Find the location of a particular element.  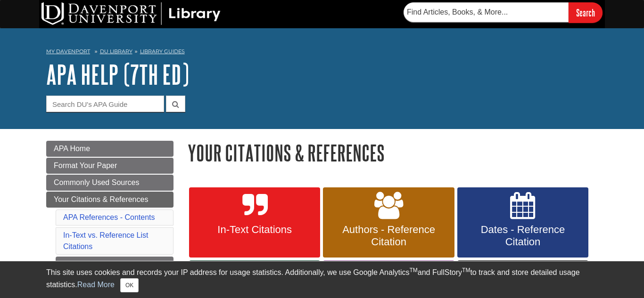

div: This site uses cookies and records your IP address for usage statistics. Additionally, we use Goo... is located at coordinates (322, 279).